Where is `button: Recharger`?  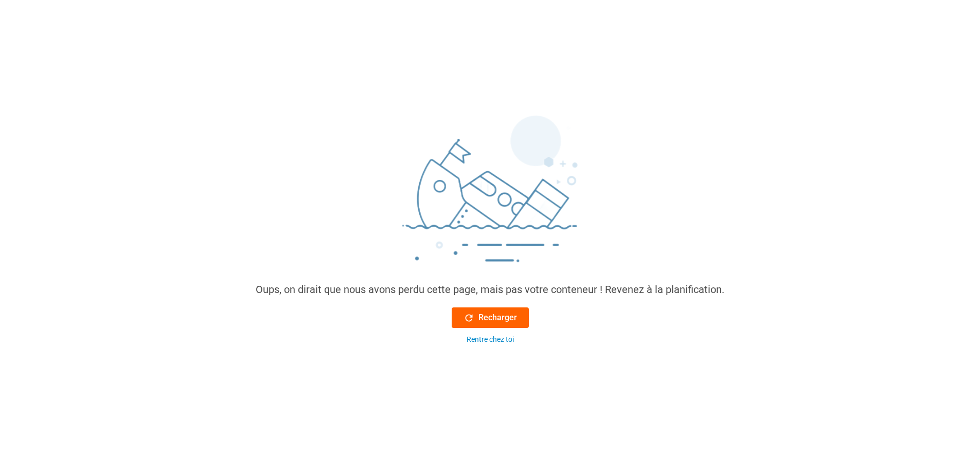
button: Recharger is located at coordinates (491, 318).